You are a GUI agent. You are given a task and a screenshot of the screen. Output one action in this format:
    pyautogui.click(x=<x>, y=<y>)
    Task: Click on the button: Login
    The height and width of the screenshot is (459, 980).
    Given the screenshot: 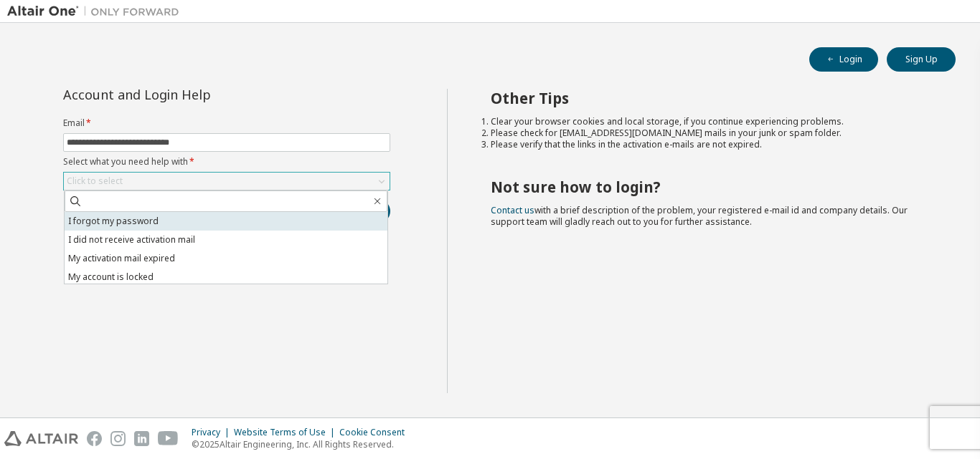 What is the action you would take?
    pyautogui.click(x=843, y=60)
    